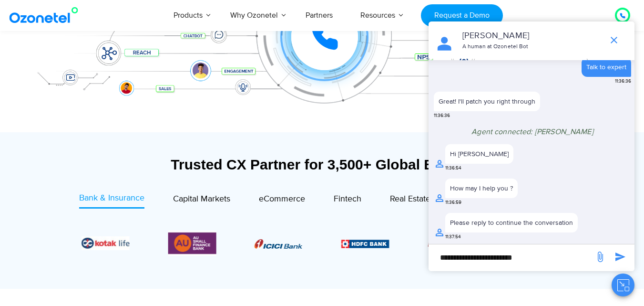 The width and height of the screenshot is (644, 306). What do you see at coordinates (623, 285) in the screenshot?
I see `button: Close chat` at bounding box center [623, 285].